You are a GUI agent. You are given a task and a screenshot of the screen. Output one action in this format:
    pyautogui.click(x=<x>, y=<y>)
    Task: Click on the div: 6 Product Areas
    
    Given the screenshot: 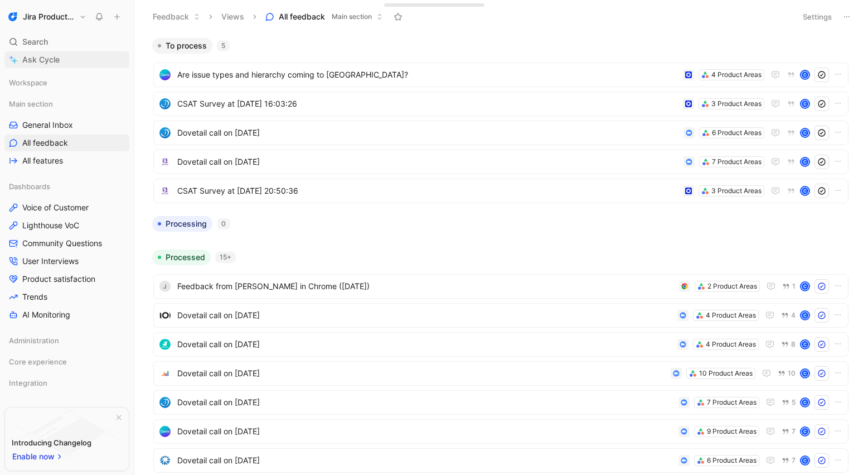 What is the action you would take?
    pyautogui.click(x=737, y=133)
    